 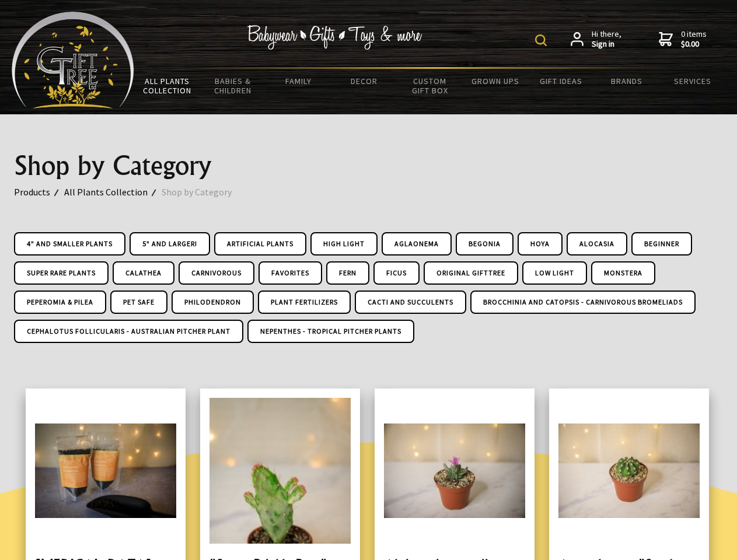 I want to click on img: product search, so click(x=541, y=41).